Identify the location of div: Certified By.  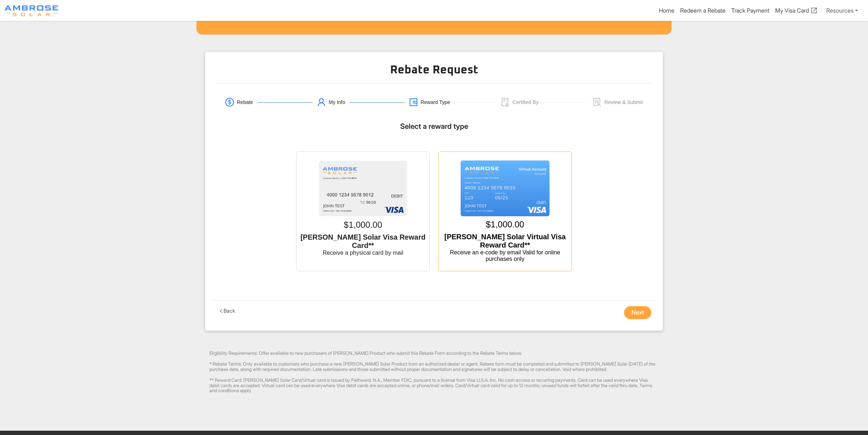
(527, 102).